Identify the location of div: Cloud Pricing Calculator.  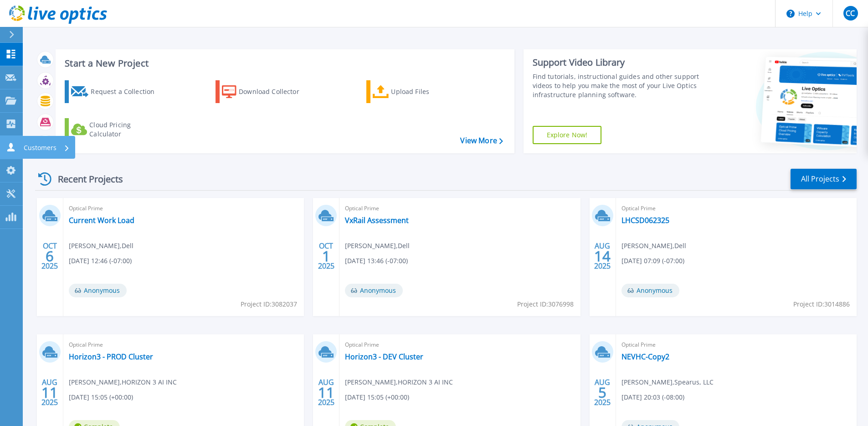
(126, 129).